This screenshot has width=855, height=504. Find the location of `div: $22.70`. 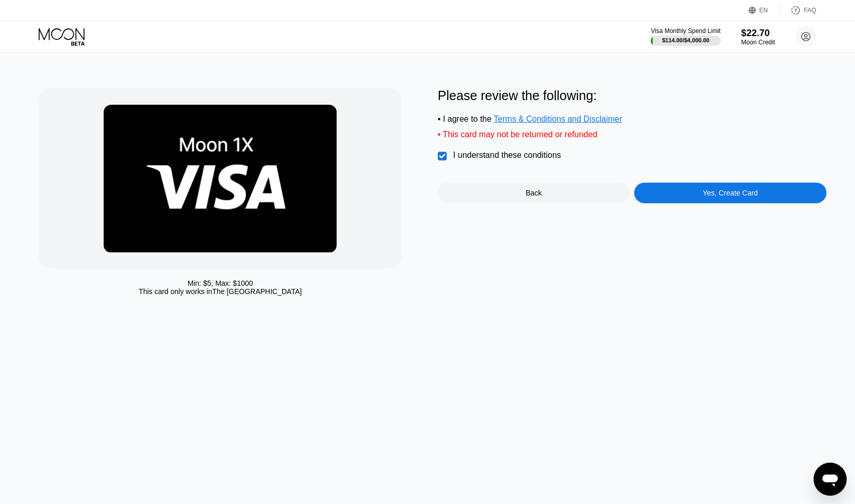

div: $22.70 is located at coordinates (758, 33).